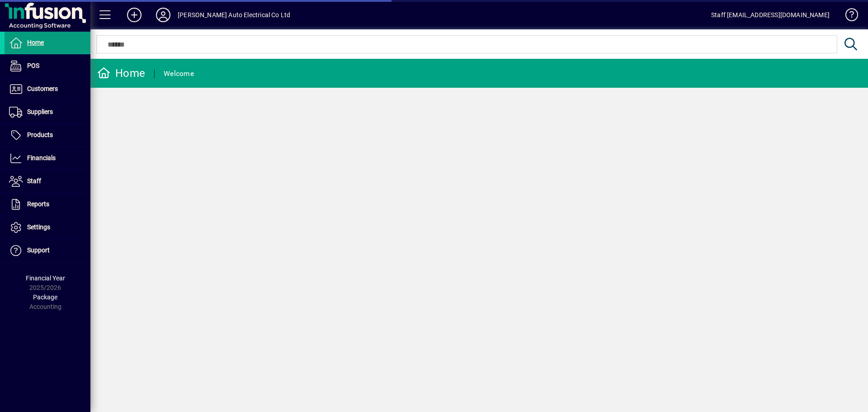 This screenshot has height=412, width=868. I want to click on a: Customers, so click(48, 89).